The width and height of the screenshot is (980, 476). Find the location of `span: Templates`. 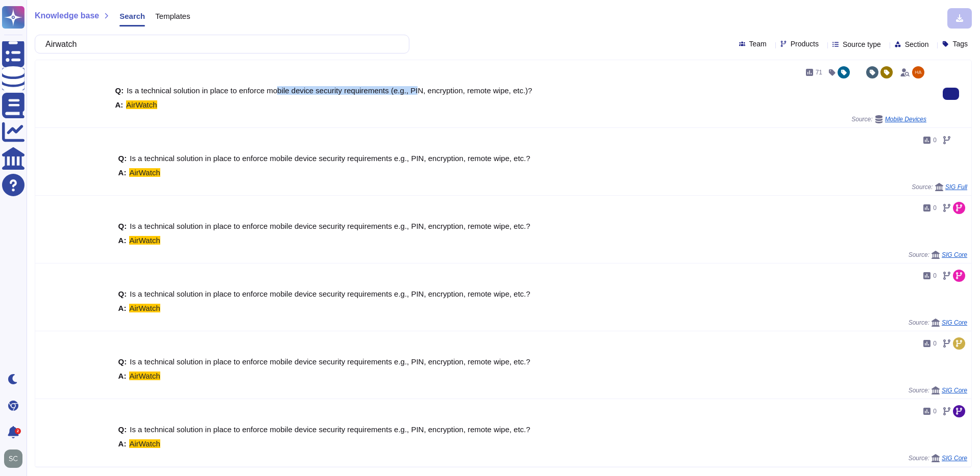

span: Templates is located at coordinates (173, 16).